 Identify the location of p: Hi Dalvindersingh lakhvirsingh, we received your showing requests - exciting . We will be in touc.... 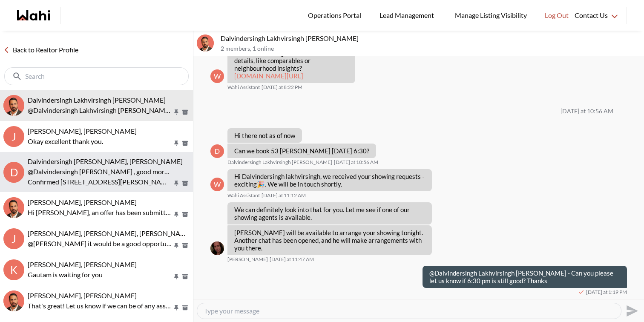
(330, 180).